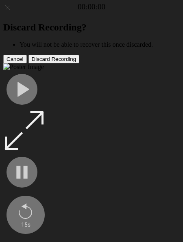 The width and height of the screenshot is (183, 242). I want to click on a: 00:00:00, so click(91, 7).